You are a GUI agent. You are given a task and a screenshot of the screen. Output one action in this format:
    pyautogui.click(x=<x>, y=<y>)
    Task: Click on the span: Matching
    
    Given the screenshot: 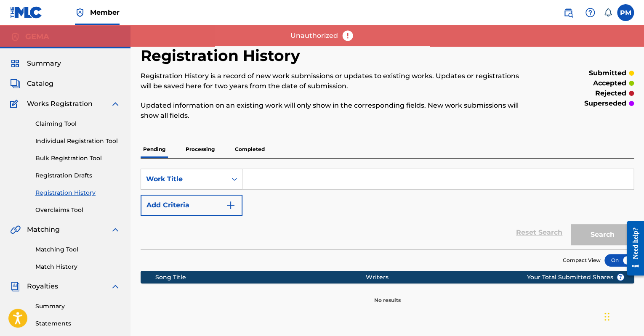 What is the action you would take?
    pyautogui.click(x=43, y=230)
    